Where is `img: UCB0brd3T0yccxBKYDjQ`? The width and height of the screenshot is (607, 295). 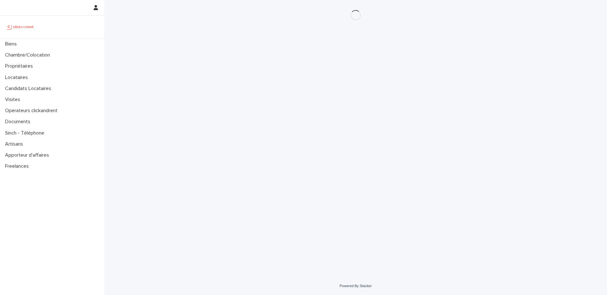 img: UCB0brd3T0yccxBKYDjQ is located at coordinates (20, 27).